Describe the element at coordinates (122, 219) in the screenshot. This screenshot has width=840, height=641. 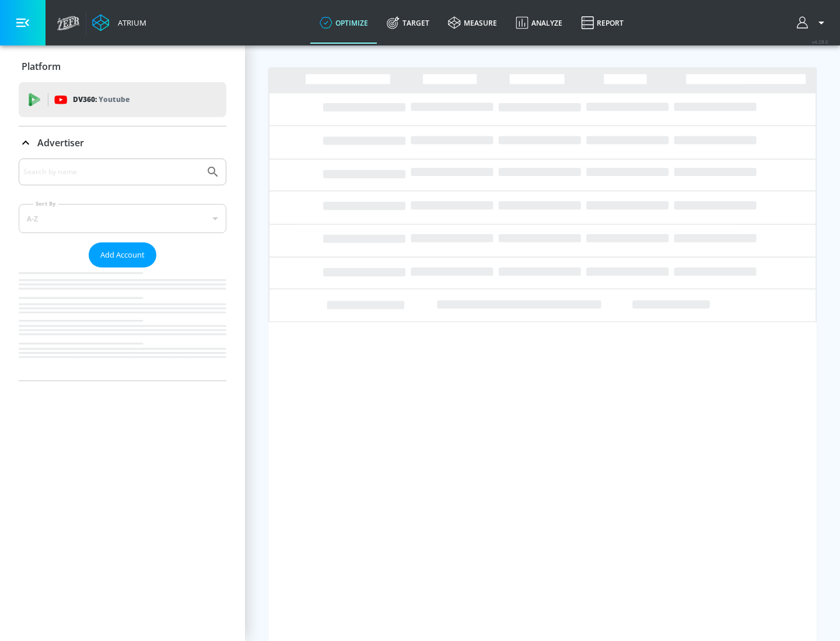
I see `div: A-Z` at that location.